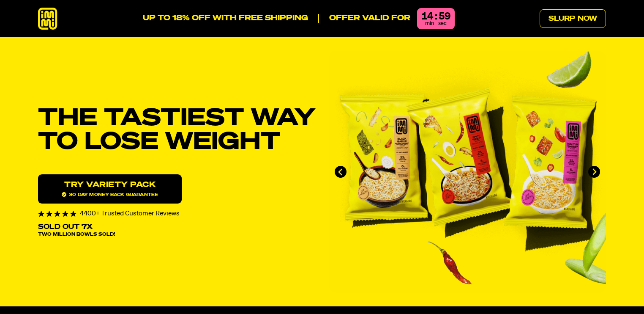 This screenshot has height=314, width=644. I want to click on span: sec, so click(442, 23).